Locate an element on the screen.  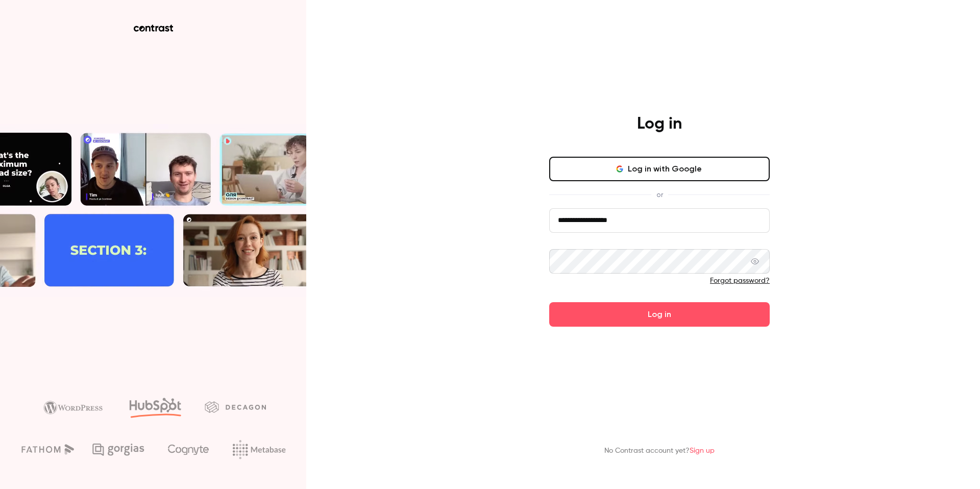
span: or is located at coordinates (659, 194).